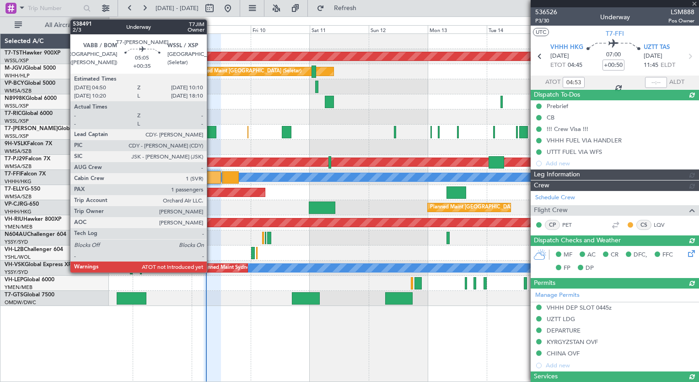  Describe the element at coordinates (16, 234) in the screenshot. I see `span: N604AU` at that location.